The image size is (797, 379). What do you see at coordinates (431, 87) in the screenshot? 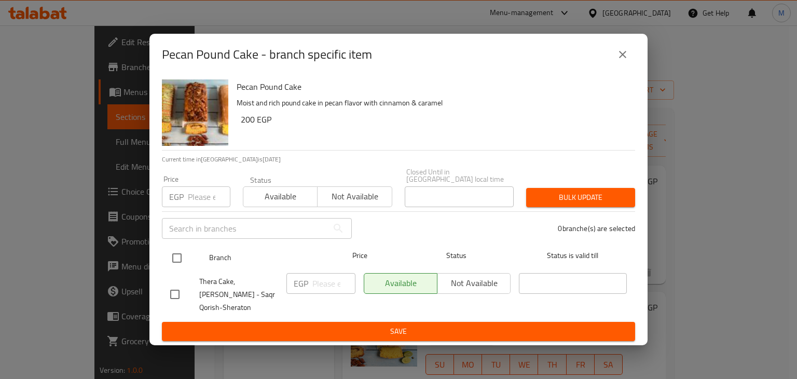
I see `h6: Pecan Pound Cake` at bounding box center [431, 87].